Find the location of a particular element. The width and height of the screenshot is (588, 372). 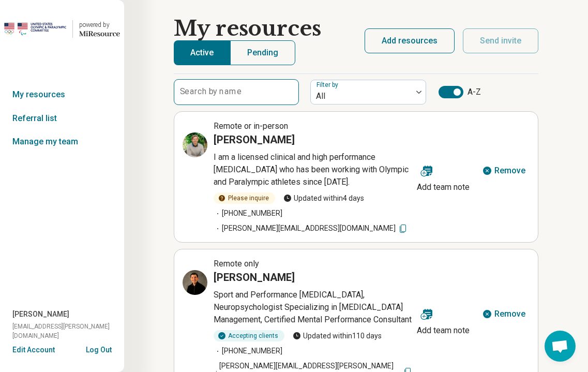

img: USOPC is located at coordinates (35, 29).